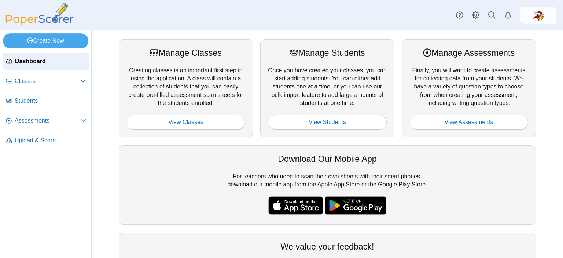 This screenshot has width=563, height=258. I want to click on img: apple-store-badge.svg, so click(296, 205).